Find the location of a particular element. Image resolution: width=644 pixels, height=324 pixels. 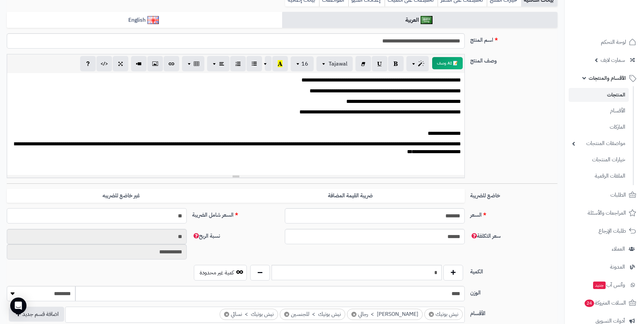

a: طلبات الإرجاع is located at coordinates (604, 231).